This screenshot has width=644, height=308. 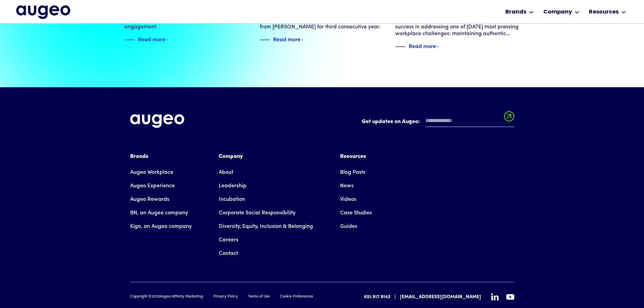 What do you see at coordinates (161, 226) in the screenshot?
I see `a: Kigo, an Augeo company` at bounding box center [161, 226].